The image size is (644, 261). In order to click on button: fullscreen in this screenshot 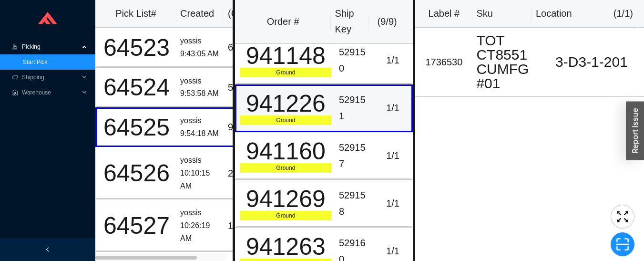, I will do `click(622, 217)`.